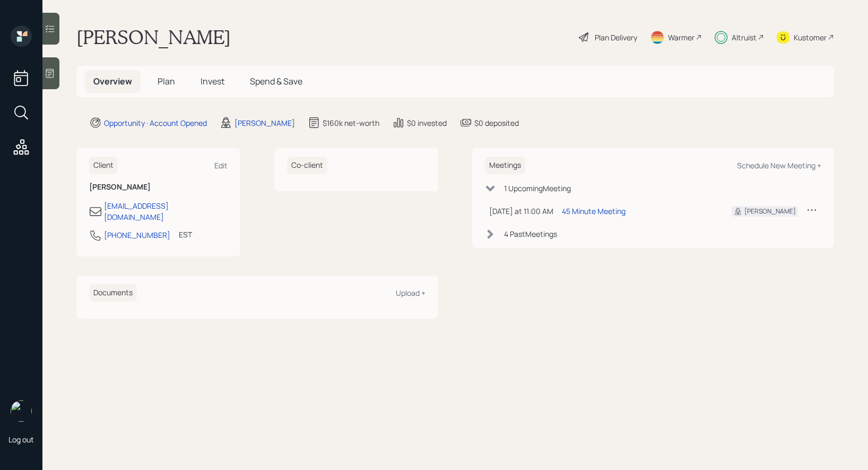 The width and height of the screenshot is (868, 470). I want to click on div: Altruist, so click(744, 37).